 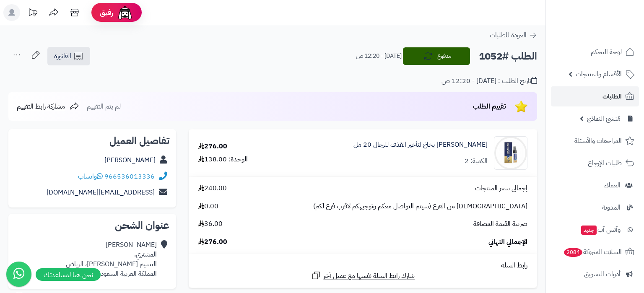 I want to click on div: الوحدة: 138.00, so click(x=223, y=159).